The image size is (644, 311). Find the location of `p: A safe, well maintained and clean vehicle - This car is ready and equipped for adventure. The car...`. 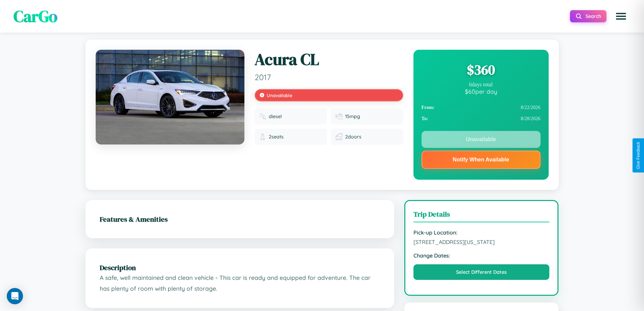

p: A safe, well maintained and clean vehicle - This car is ready and equipped for adventure. The car... is located at coordinates (240, 283).